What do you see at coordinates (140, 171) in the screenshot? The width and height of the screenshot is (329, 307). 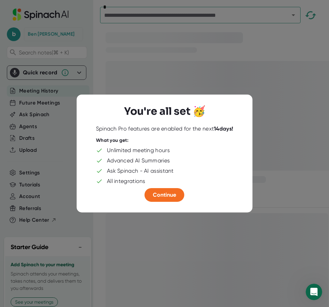 I see `div: Ask Spinach - AI assistant` at bounding box center [140, 171].